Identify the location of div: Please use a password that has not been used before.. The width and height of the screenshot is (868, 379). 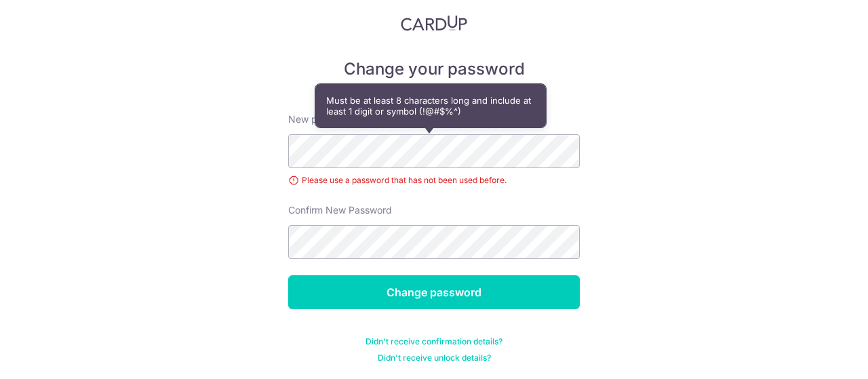
(434, 181).